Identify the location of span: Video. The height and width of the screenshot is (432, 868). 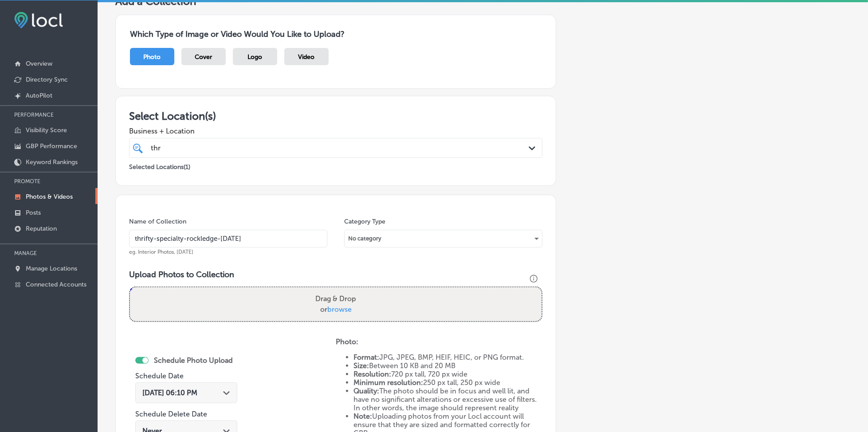
(306, 57).